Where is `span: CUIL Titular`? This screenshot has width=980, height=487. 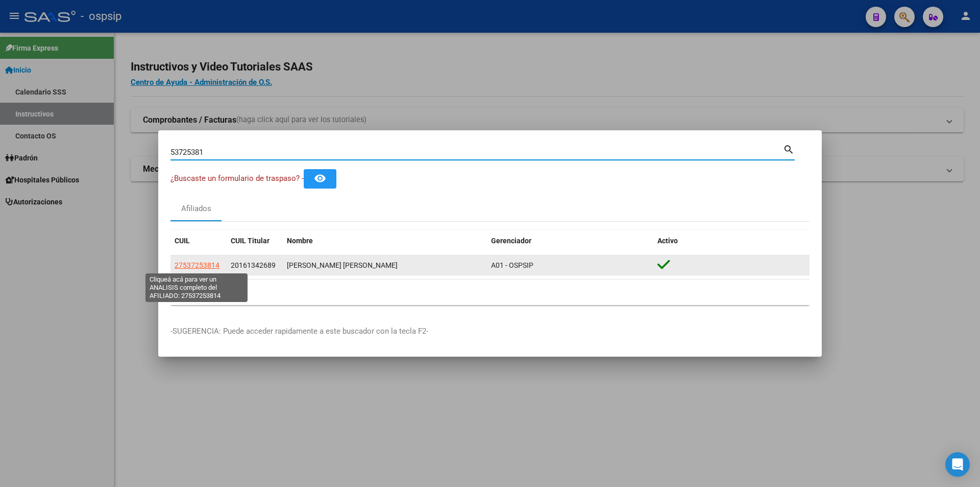
span: CUIL Titular is located at coordinates (250, 240).